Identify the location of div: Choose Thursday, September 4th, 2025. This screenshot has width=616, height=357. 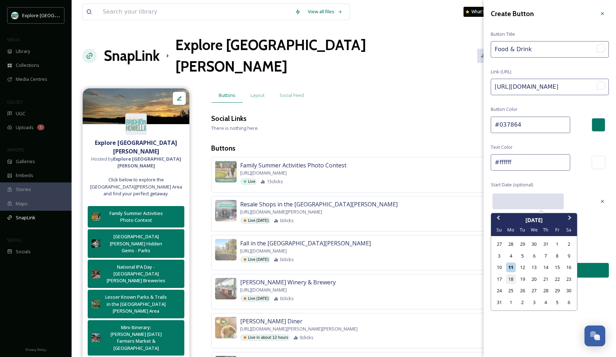
(546, 302).